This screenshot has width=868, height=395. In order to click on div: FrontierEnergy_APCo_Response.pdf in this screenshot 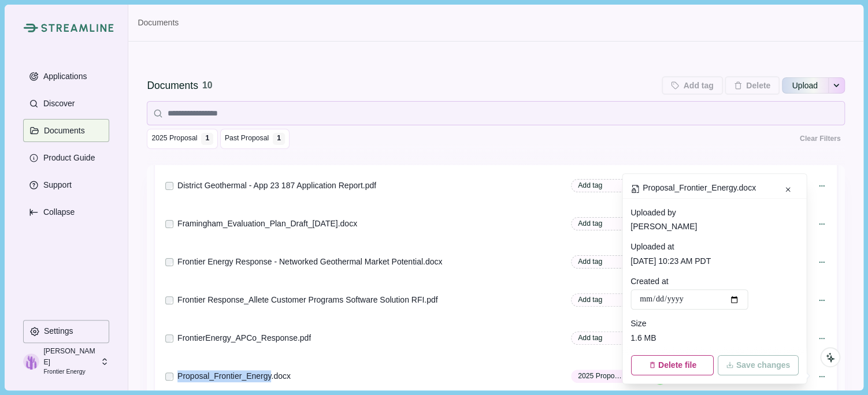, I will do `click(244, 338)`.